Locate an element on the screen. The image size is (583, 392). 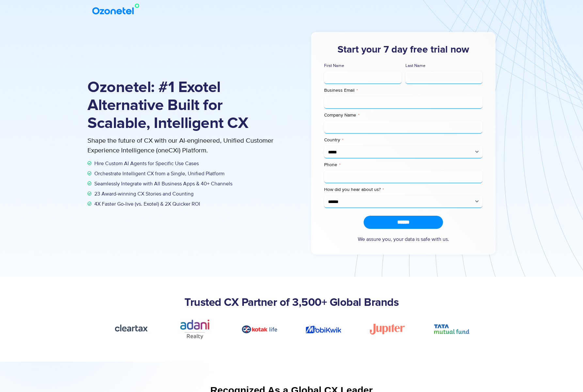
img: Picture15 is located at coordinates (452, 329).